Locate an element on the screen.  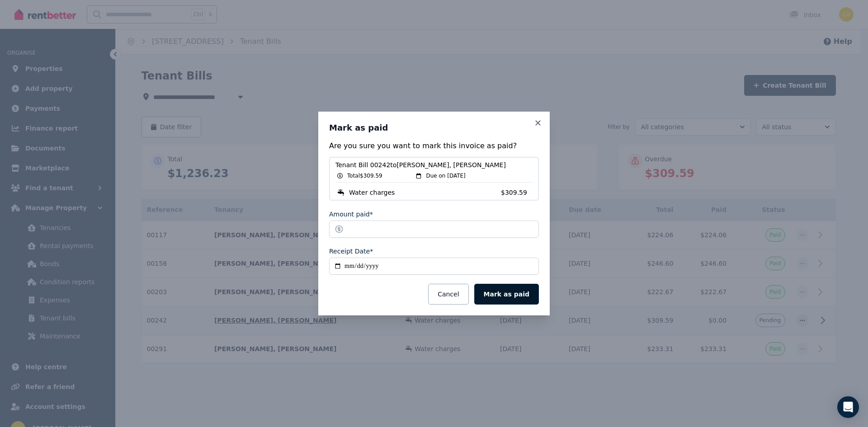
span: Water charges is located at coordinates (372, 192).